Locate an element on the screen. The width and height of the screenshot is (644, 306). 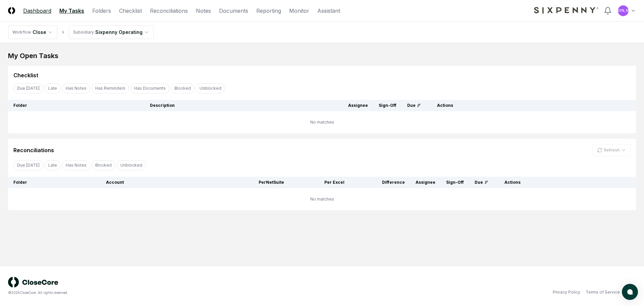
div: Workflow is located at coordinates (22, 32).